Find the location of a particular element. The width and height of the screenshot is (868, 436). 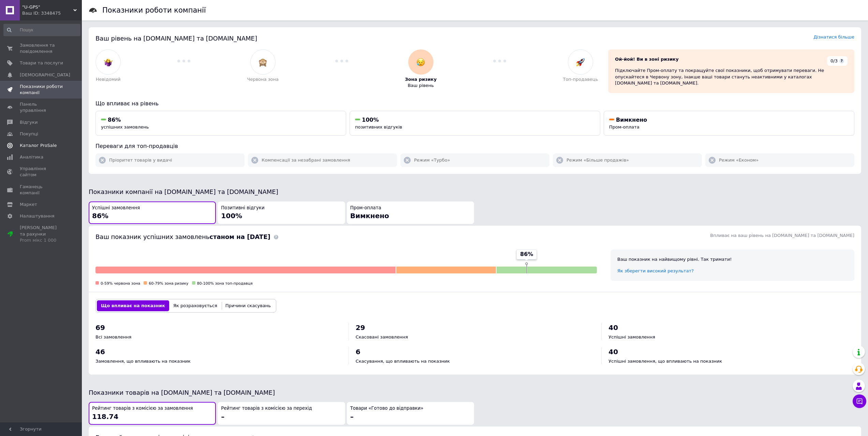

span: "U-GPS" is located at coordinates (48, 7).